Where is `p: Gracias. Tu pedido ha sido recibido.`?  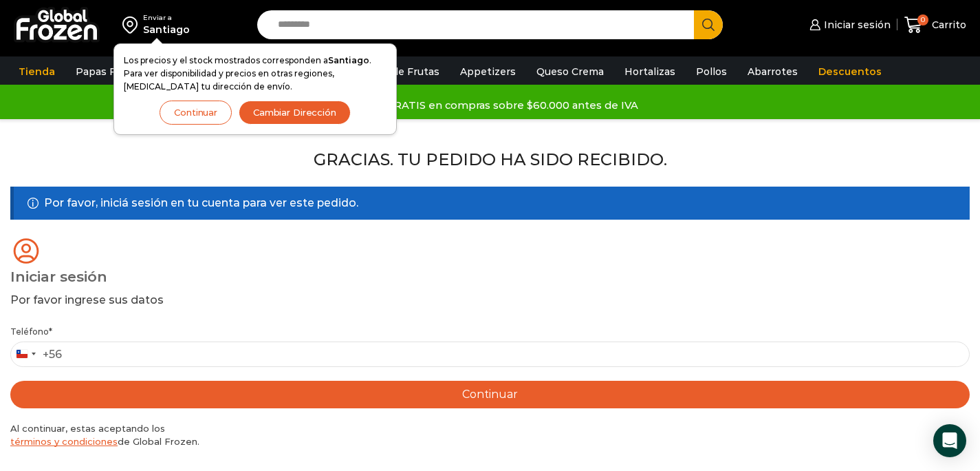 p: Gracias. Tu pedido ha sido recibido. is located at coordinates (490, 159).